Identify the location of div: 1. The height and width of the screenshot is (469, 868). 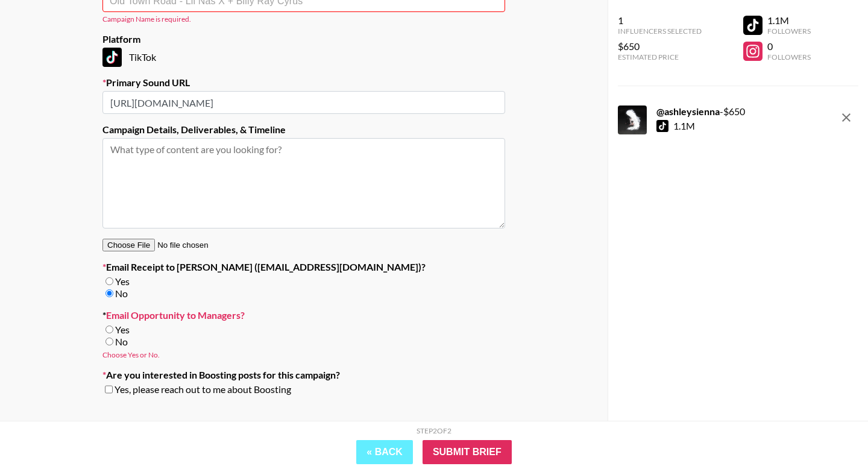
(659, 20).